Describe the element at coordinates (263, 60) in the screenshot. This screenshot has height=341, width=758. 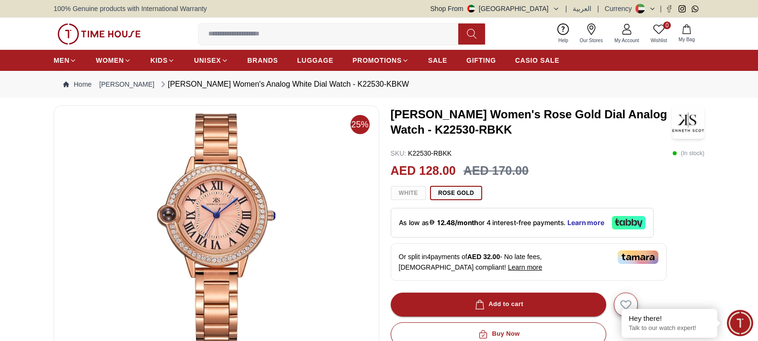
I see `a: BRANDS` at that location.